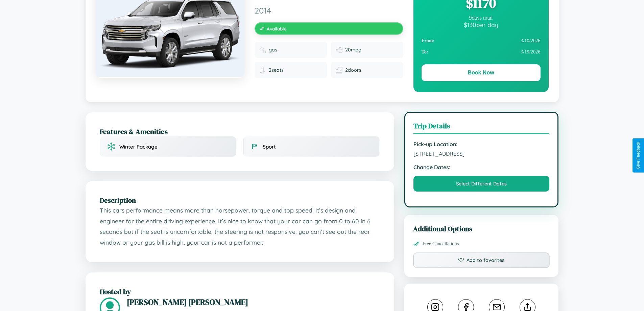 This screenshot has height=311, width=644. I want to click on span: gas, so click(273, 50).